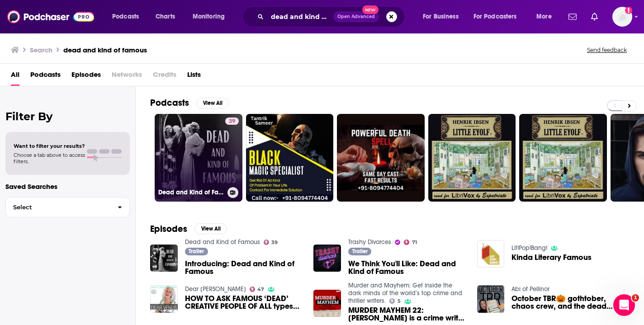  Describe the element at coordinates (50, 17) in the screenshot. I see `img: Podchaser - Follow, Share and Rate Podcasts` at that location.